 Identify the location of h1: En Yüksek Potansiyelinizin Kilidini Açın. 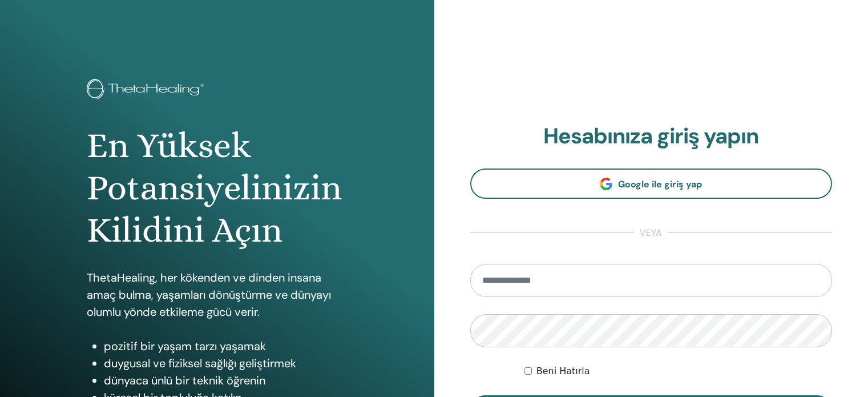
(217, 188).